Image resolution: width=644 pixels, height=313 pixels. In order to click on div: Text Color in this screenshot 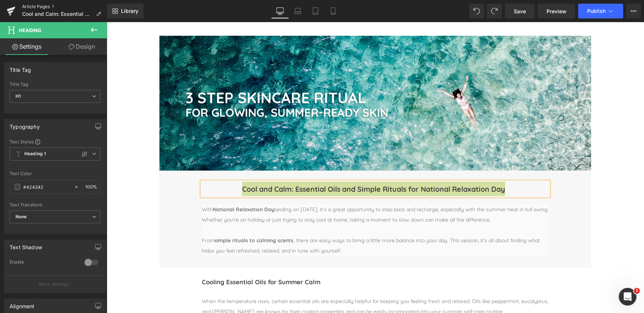, I will do `click(55, 174)`.